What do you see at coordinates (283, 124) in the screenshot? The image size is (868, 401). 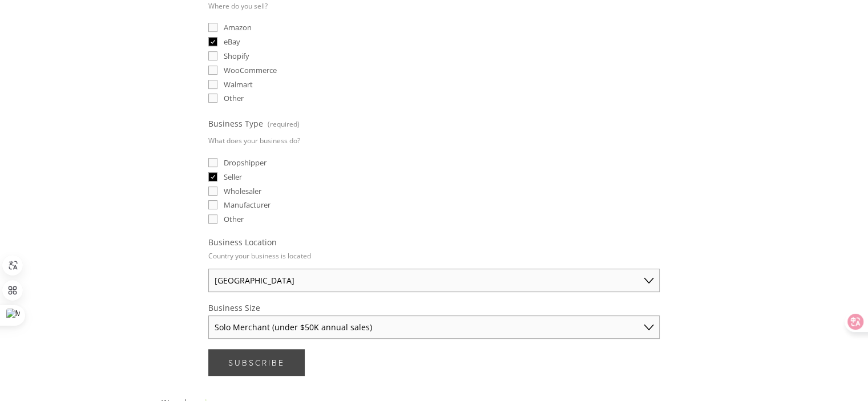 I see `span: (required)` at bounding box center [283, 124].